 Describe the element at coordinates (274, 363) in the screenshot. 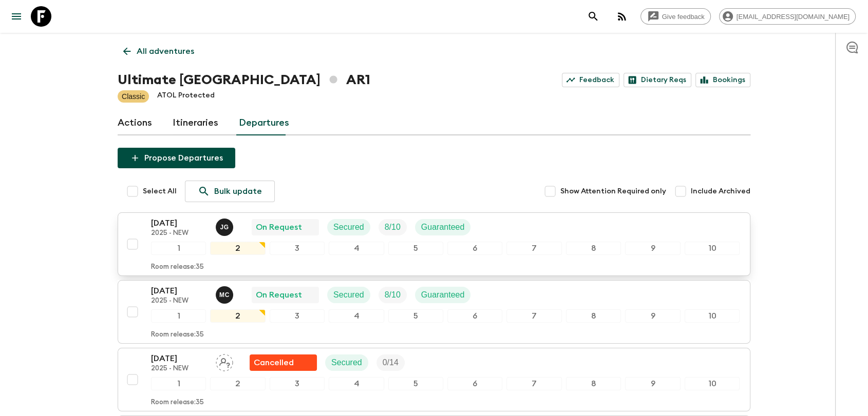

I see `p: Cancelled` at that location.